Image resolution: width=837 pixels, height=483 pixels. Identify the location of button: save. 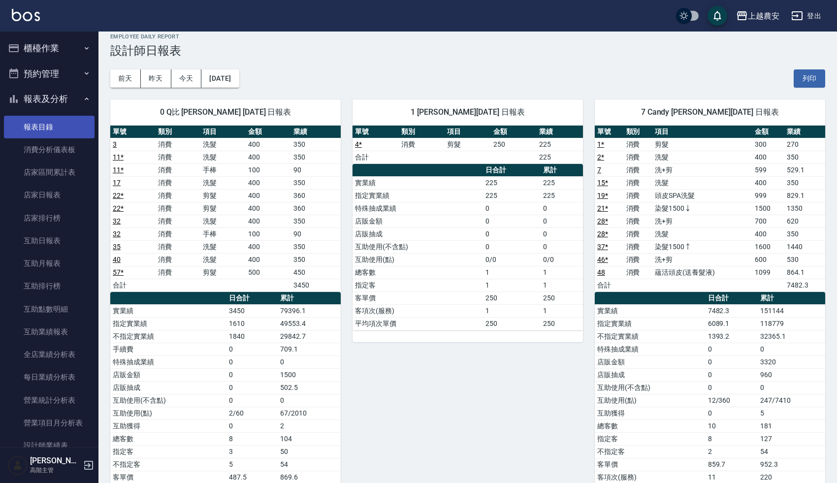
(718, 16).